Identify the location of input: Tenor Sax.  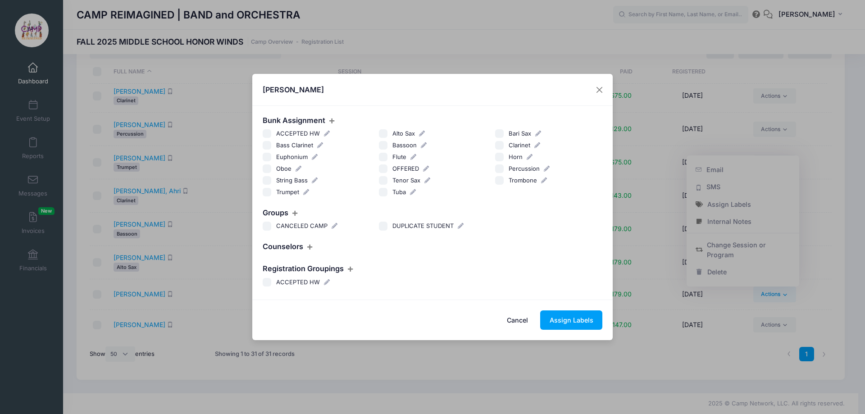
(383, 181).